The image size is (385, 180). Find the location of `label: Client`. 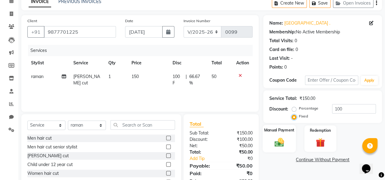

label: Client is located at coordinates (32, 21).